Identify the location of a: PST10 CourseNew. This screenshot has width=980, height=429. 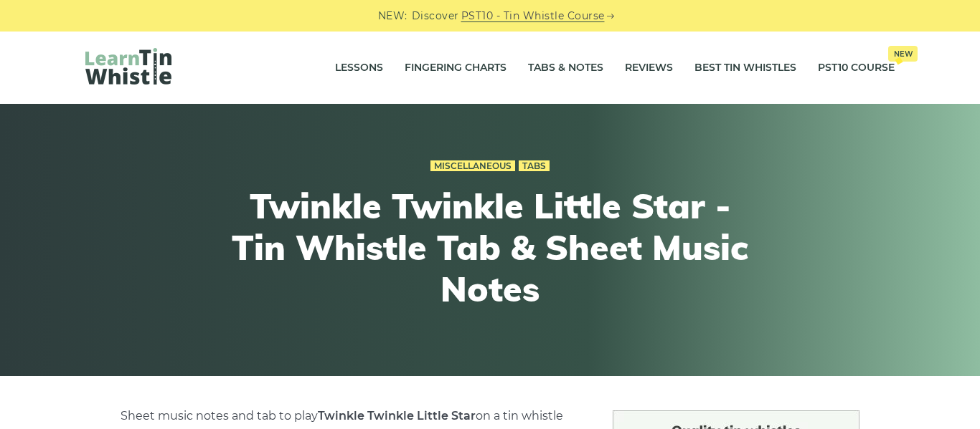
(855, 68).